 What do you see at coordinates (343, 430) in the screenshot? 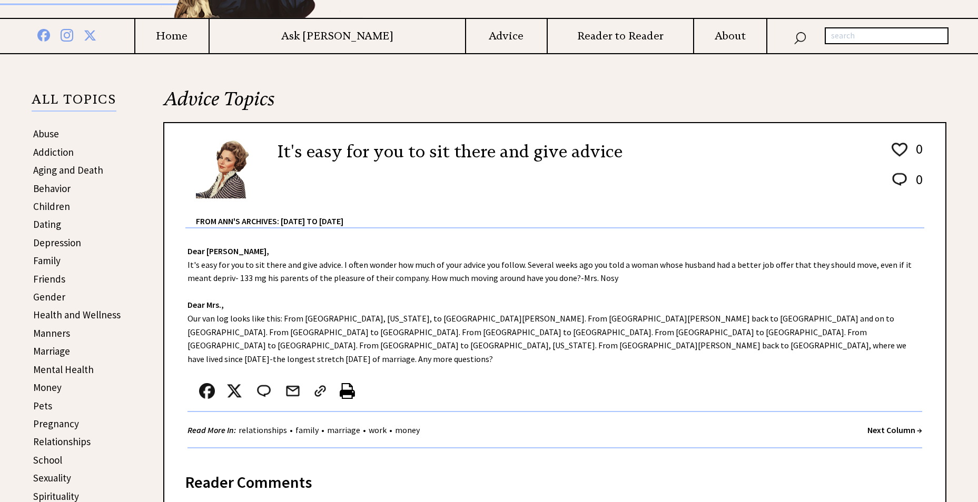
I see `a: marriage` at bounding box center [343, 430].